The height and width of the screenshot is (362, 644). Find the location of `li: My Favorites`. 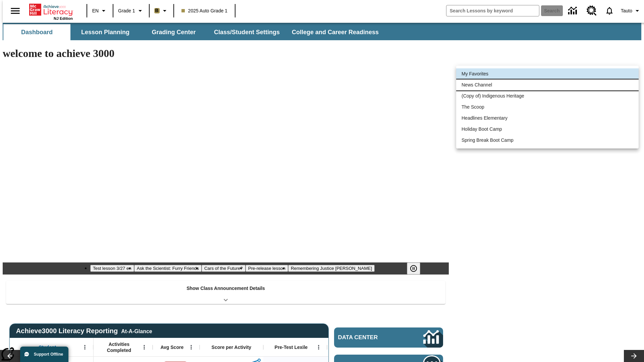

li: My Favorites is located at coordinates (548, 73).